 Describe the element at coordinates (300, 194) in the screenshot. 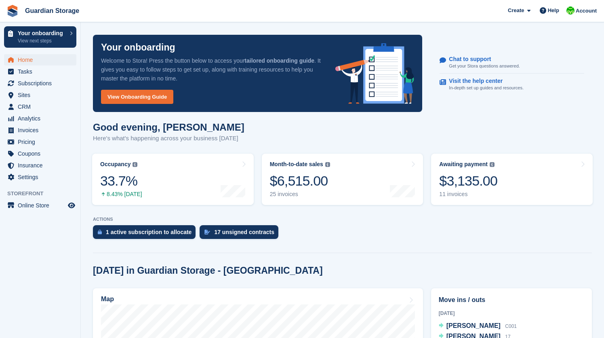

I see `div: 25 invoices` at that location.